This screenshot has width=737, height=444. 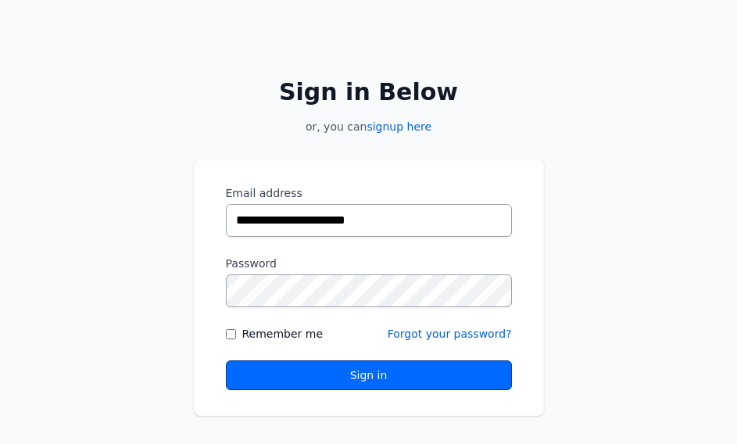 I want to click on label: Email address, so click(x=369, y=193).